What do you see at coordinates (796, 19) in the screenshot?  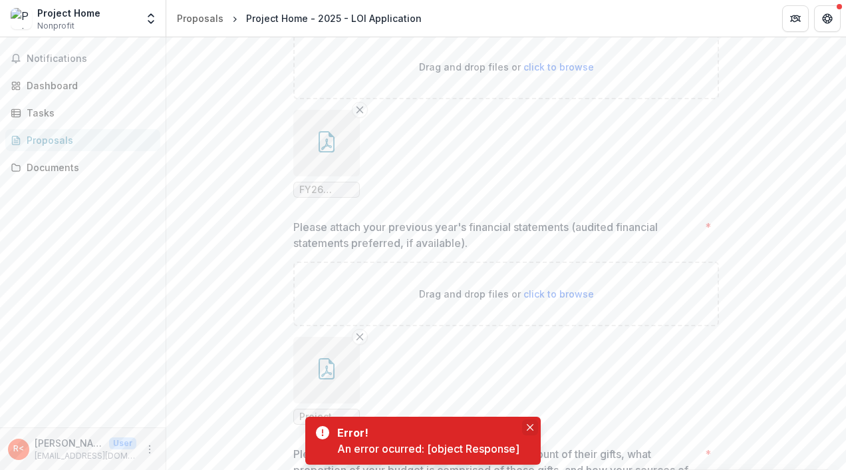 I see `button: Partners` at bounding box center [796, 19].